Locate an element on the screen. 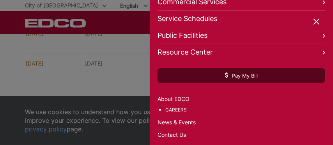  a: Service Schedules is located at coordinates (242, 19).